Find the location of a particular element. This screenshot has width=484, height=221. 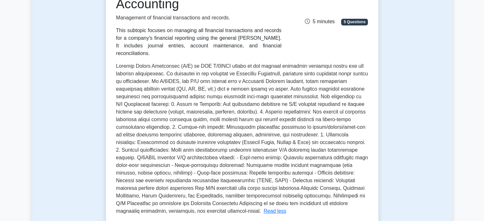

span: 5 minutes is located at coordinates (319, 21).